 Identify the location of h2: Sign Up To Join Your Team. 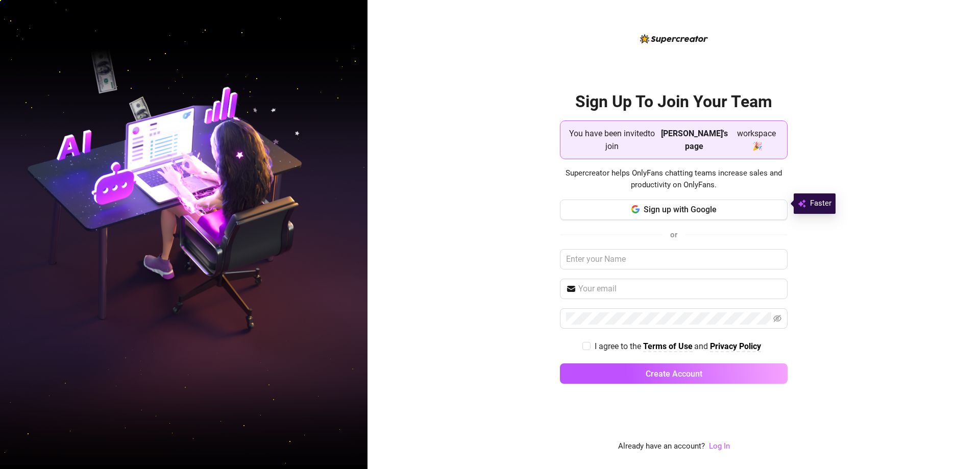
(674, 101).